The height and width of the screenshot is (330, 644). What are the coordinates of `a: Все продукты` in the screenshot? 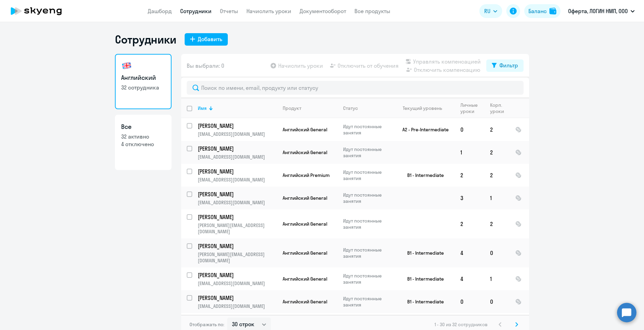 It's located at (372, 11).